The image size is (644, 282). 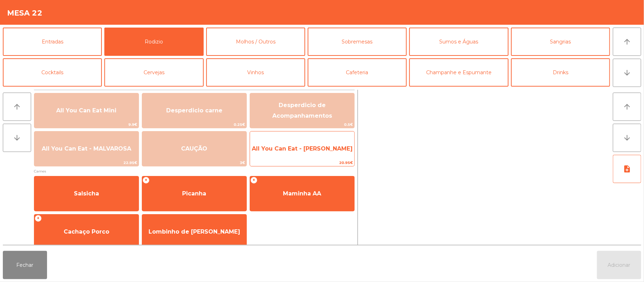 I want to click on span: All You Can Eat Mini, so click(x=86, y=110).